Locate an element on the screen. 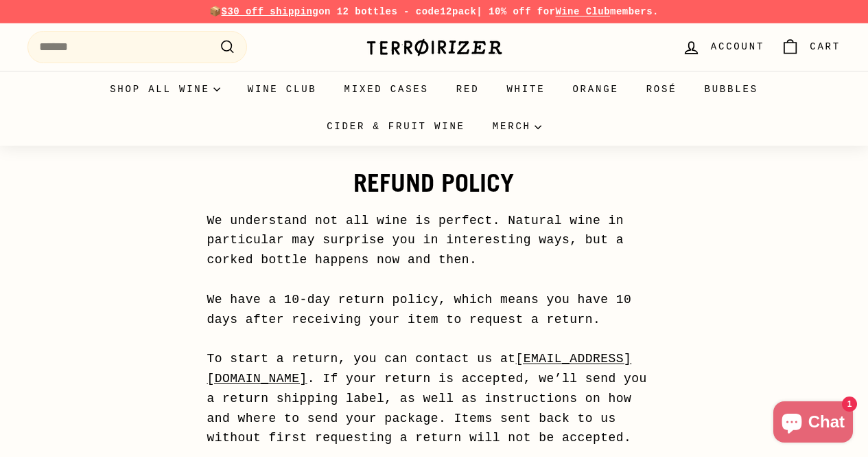 The width and height of the screenshot is (868, 457). inbox-online-store-chat: Shopify online store chat is located at coordinates (813, 423).